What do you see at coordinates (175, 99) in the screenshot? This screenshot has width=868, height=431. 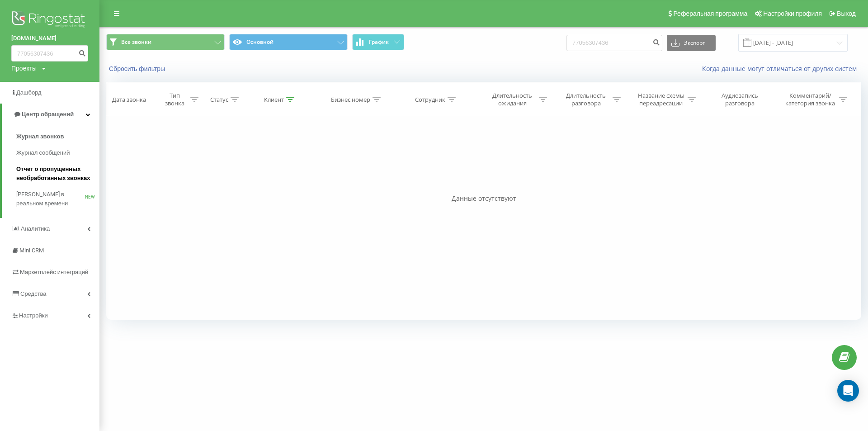 I see `div: Тип звонка` at bounding box center [175, 99].